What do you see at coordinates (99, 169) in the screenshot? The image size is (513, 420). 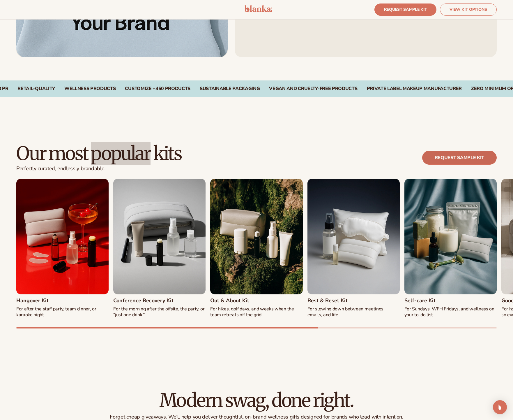 I see `p: Perfectly curated, endlessly brandable.` at bounding box center [99, 169].